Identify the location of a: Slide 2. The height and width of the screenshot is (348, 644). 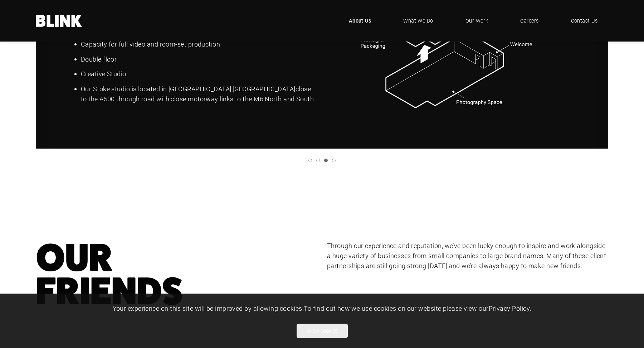
(318, 160).